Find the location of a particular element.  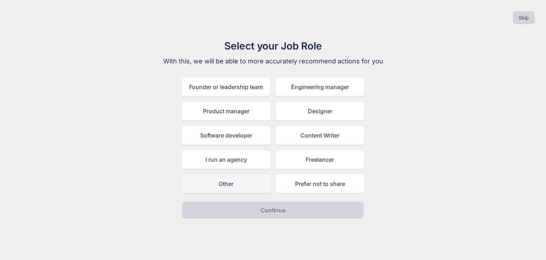

div: Software developer is located at coordinates (226, 135).